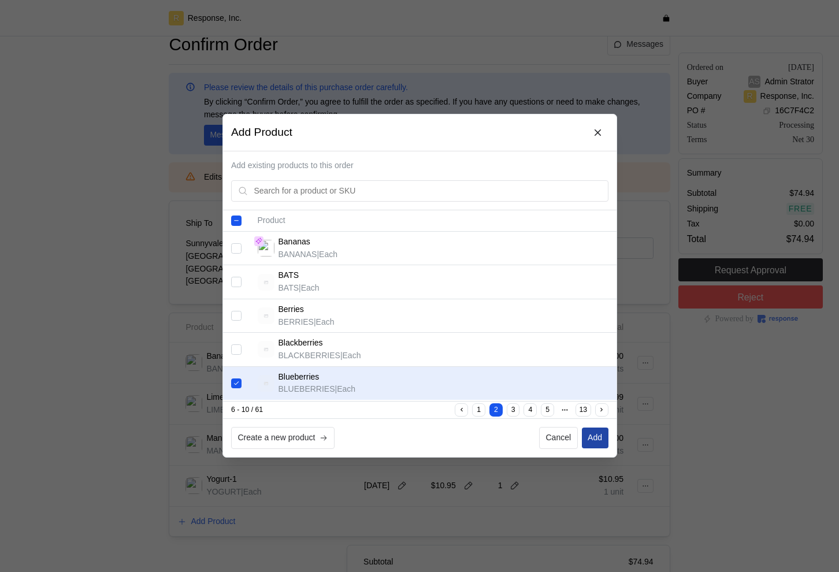 The height and width of the screenshot is (572, 839). Describe the element at coordinates (265, 248) in the screenshot. I see `img: 7fc5305e-63b1-450a-be29-3b92a3c460e1.jpeg` at that location.